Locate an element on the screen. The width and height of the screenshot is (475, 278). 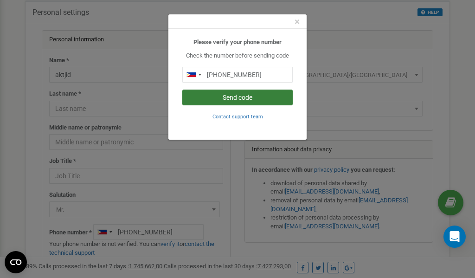
a: Contact support team is located at coordinates (238, 116).